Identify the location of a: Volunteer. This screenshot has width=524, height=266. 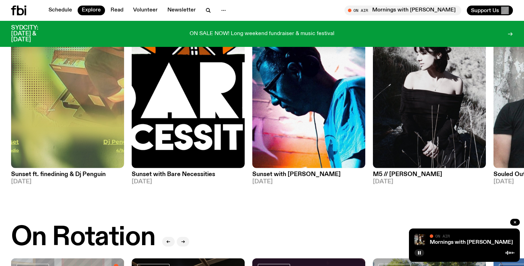
(145, 10).